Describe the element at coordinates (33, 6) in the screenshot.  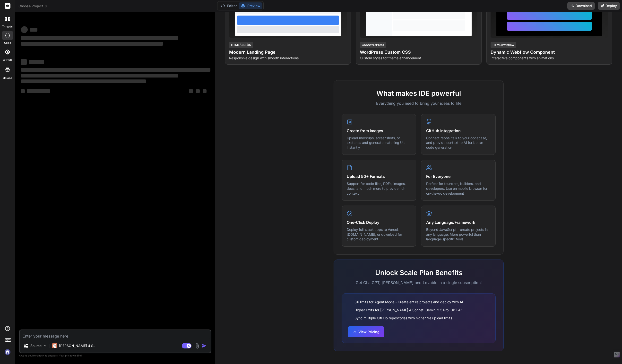
I see `span: Choose Project` at that location.